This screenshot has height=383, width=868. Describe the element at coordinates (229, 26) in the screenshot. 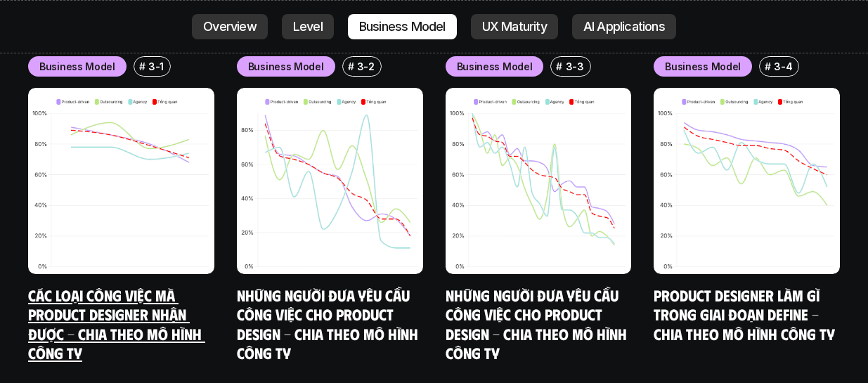

I see `a: Overview` at that location.